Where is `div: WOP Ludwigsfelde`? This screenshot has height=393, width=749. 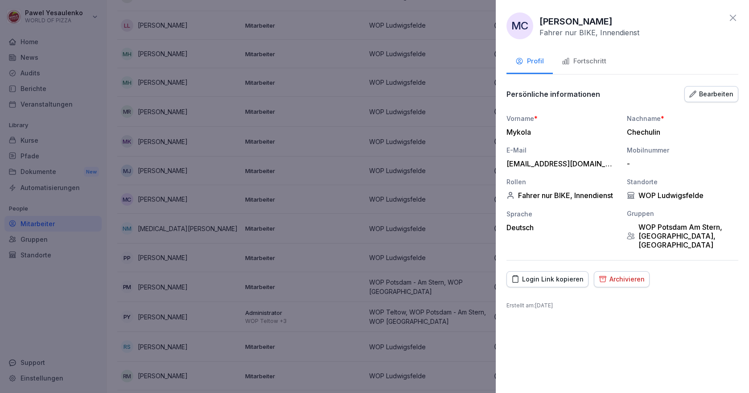
div: WOP Ludwigsfelde is located at coordinates (682, 195).